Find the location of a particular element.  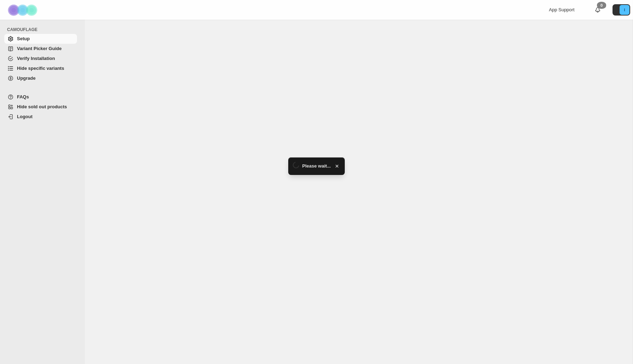

a: Logout is located at coordinates (40, 117).